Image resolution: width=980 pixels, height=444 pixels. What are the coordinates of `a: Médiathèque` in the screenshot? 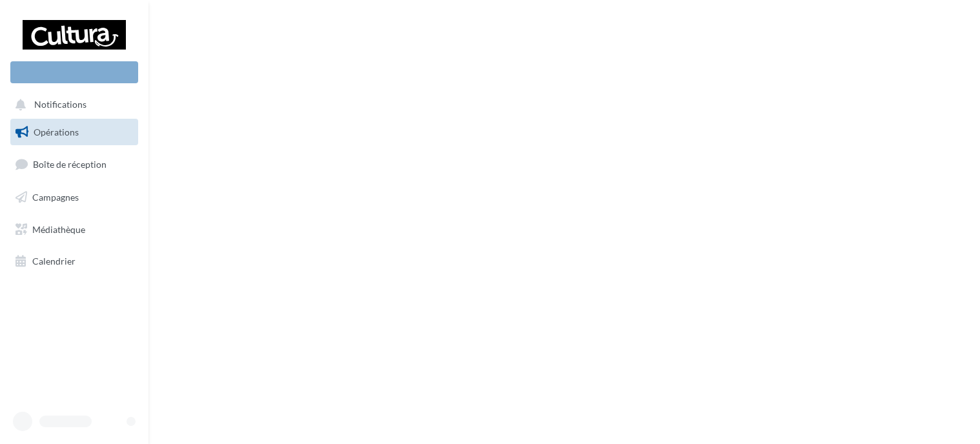 It's located at (74, 230).